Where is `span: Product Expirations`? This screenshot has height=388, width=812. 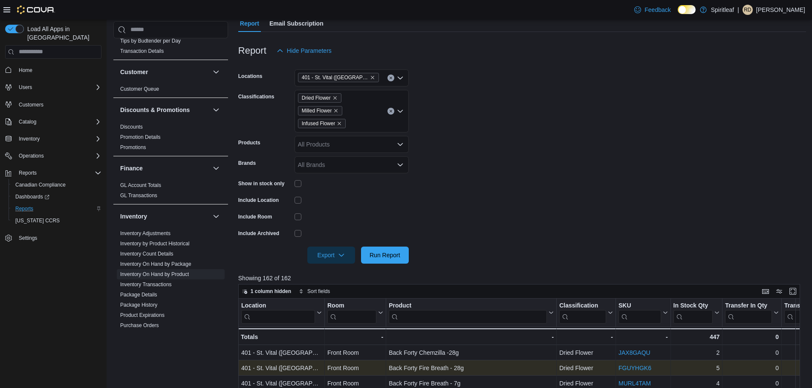
span: Product Expirations is located at coordinates (142, 316).